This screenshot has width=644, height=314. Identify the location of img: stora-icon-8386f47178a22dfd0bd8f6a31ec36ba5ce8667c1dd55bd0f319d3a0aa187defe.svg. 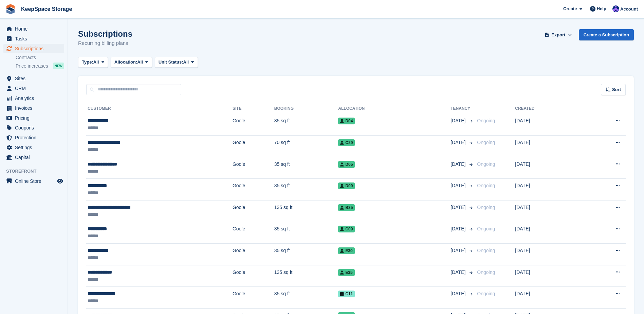
(10, 9).